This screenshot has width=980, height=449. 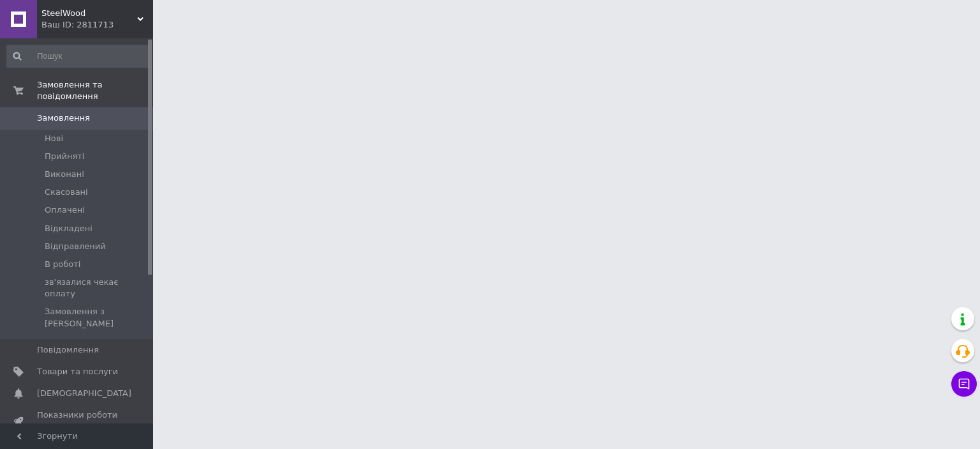 What do you see at coordinates (68, 229) in the screenshot?
I see `span: Відкладені` at bounding box center [68, 229].